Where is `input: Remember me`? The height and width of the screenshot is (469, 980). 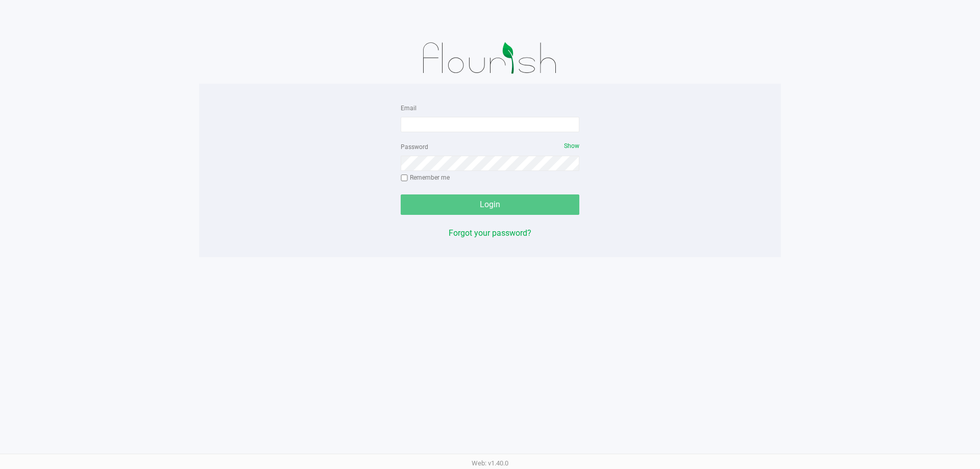
input: Remember me is located at coordinates (405, 178).